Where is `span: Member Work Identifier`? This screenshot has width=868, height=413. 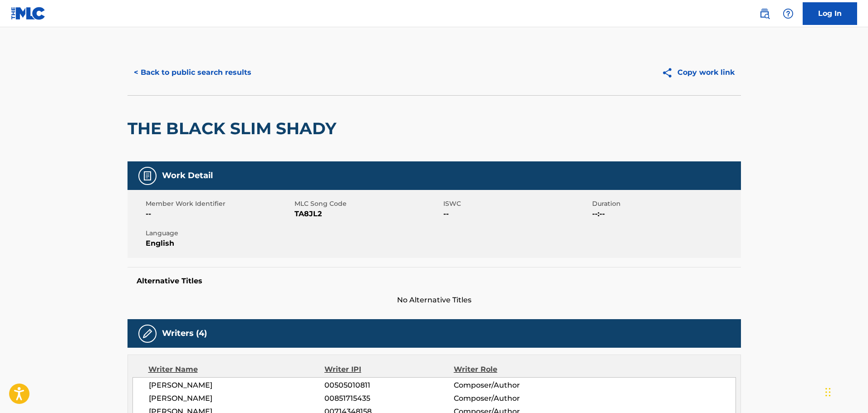 span: Member Work Identifier is located at coordinates (219, 204).